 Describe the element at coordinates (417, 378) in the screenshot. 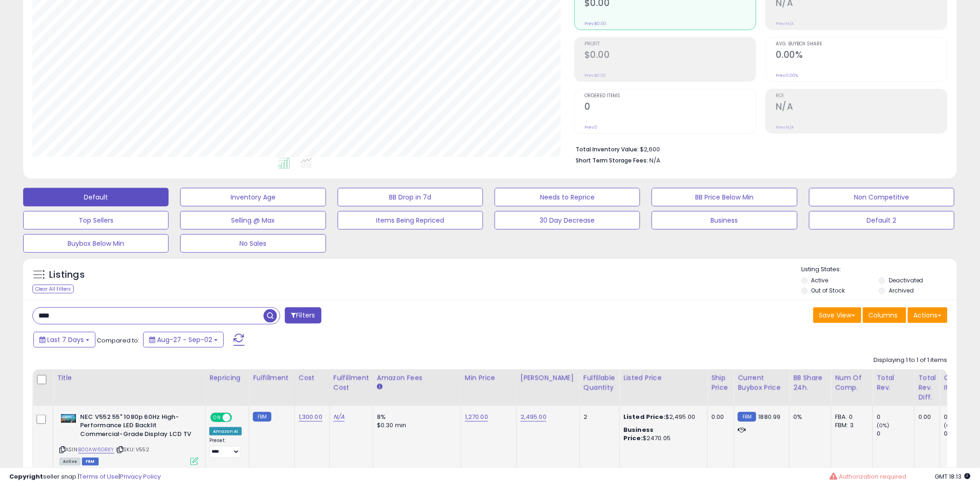

I see `div: Amazon Fees` at that location.